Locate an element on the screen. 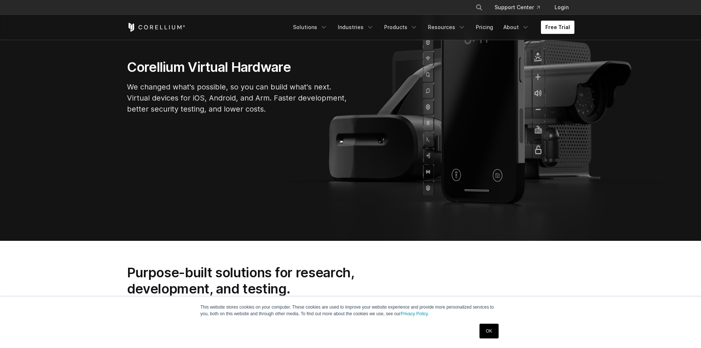  a: Privacy Policy. is located at coordinates (415, 314).